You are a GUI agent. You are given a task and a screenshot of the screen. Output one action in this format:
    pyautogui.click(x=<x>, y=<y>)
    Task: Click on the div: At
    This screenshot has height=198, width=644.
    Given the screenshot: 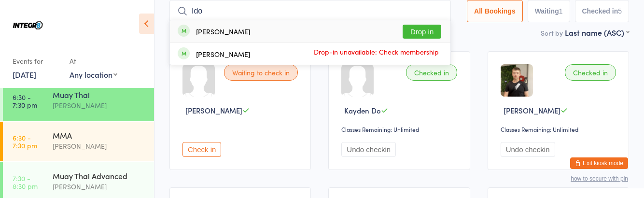 What is the action you would take?
    pyautogui.click(x=93, y=61)
    